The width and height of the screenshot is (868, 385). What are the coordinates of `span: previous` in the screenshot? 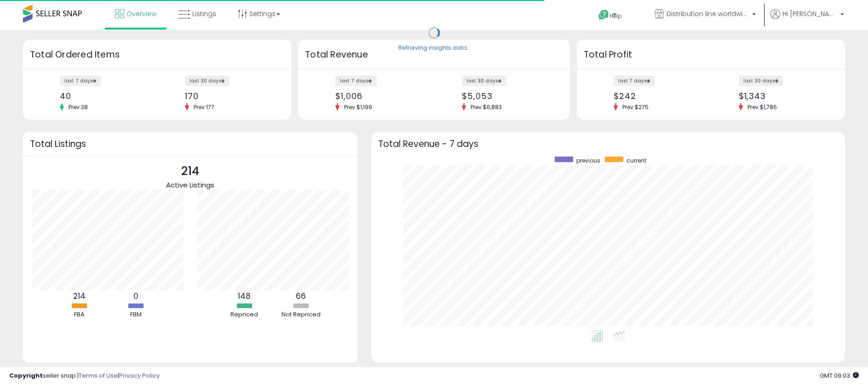 It's located at (589, 160).